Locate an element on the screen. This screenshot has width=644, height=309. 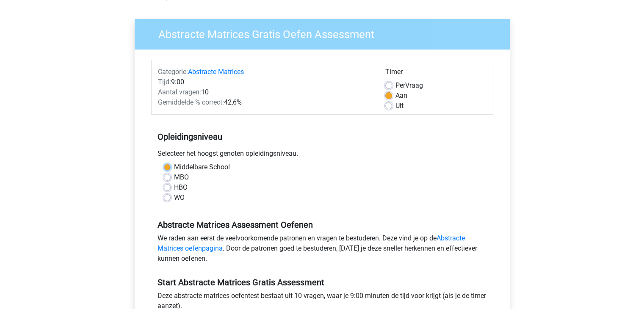
h5: Opleidingsniveau is located at coordinates (322, 136).